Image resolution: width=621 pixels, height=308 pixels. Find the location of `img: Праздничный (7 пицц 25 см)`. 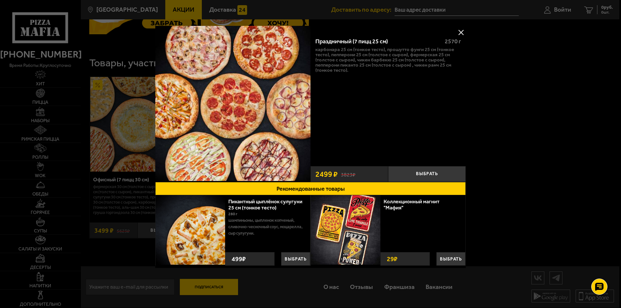

img: Праздничный (7 пицц 25 см) is located at coordinates (233, 104).